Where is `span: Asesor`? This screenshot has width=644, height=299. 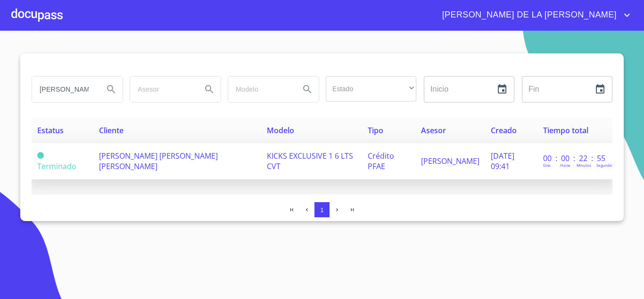 span: Asesor is located at coordinates (433, 130).